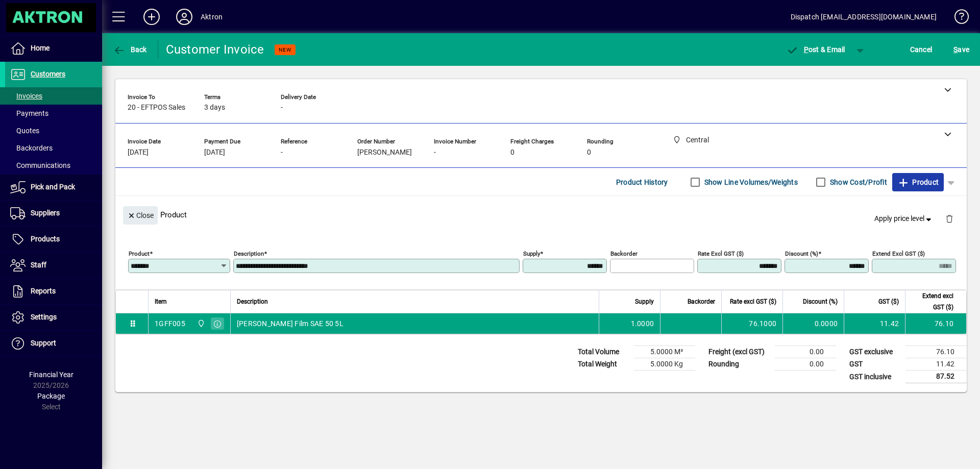 The width and height of the screenshot is (980, 469). What do you see at coordinates (156, 107) in the screenshot?
I see `span: 20 - EFTPOS Sales` at bounding box center [156, 107].